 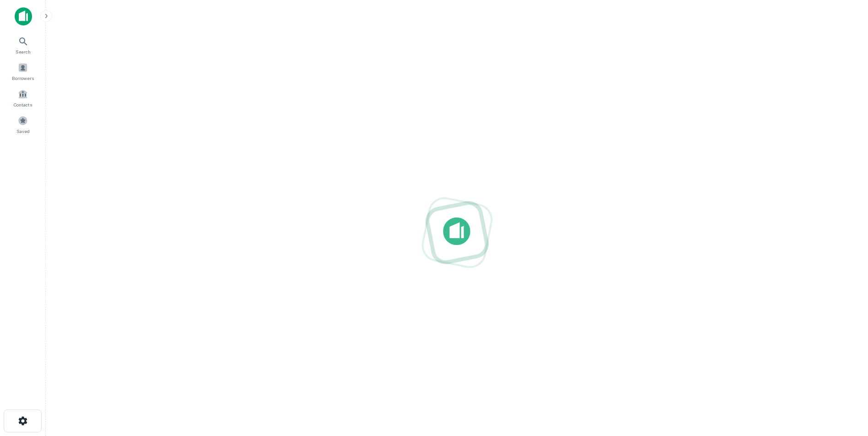 I want to click on span: Saved, so click(x=23, y=131).